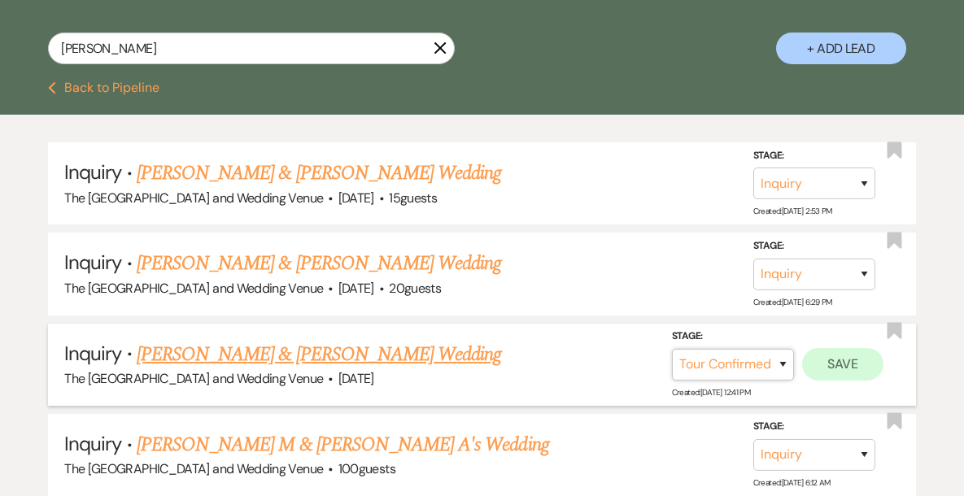 The image size is (964, 496). What do you see at coordinates (103, 88) in the screenshot?
I see `button: Back to Pipeline` at bounding box center [103, 88].